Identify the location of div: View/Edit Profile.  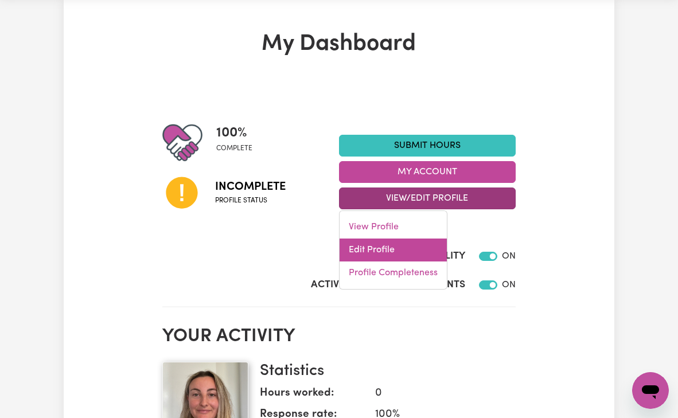
(393, 250).